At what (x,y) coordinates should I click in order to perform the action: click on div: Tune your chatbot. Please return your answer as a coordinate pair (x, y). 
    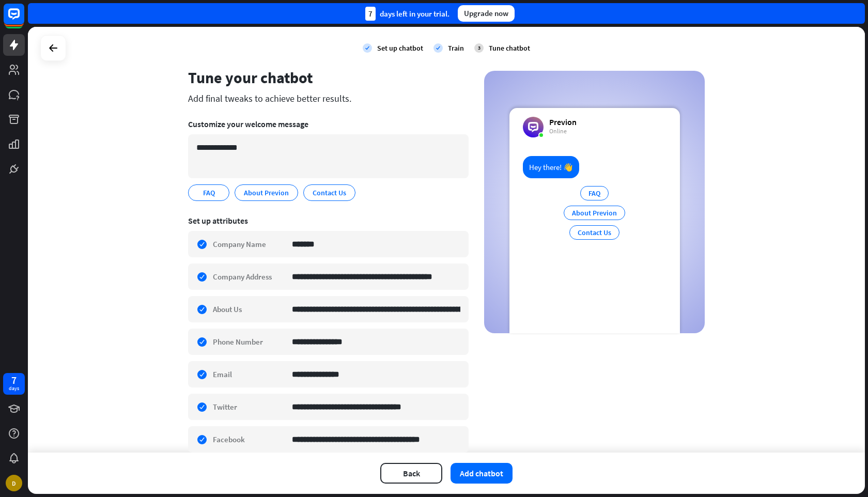
    Looking at the image, I should click on (328, 77).